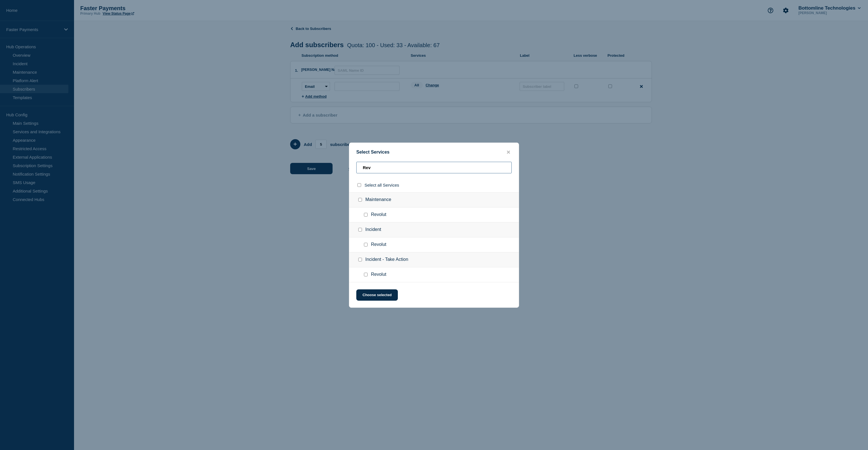 This screenshot has height=450, width=868. What do you see at coordinates (434, 152) in the screenshot?
I see `div: Select Services` at bounding box center [434, 152].